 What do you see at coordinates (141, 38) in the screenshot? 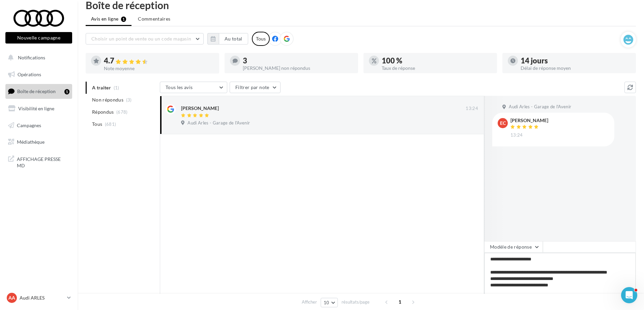
I see `span: Choisir un point de vente ou un code magasin` at bounding box center [141, 38].